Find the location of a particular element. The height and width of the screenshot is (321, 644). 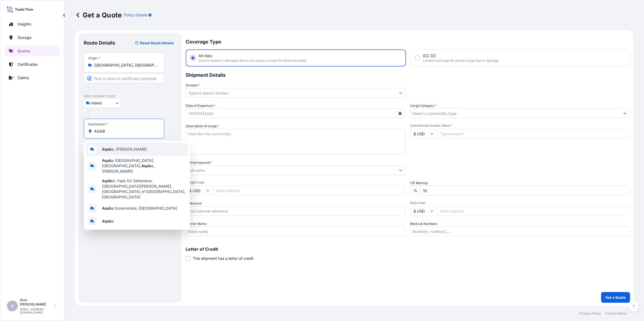

label: CIF Markup is located at coordinates (419, 183).